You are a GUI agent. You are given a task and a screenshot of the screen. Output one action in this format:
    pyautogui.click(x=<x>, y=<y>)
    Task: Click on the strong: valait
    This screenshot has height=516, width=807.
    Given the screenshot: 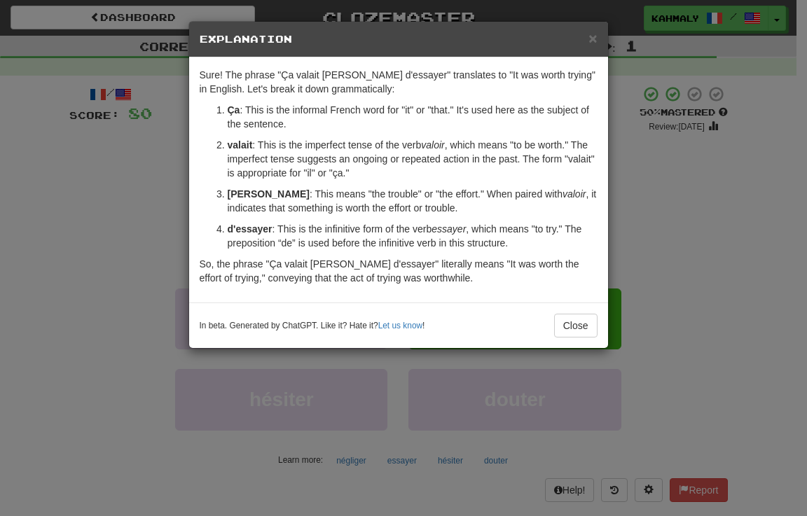 What is the action you would take?
    pyautogui.click(x=240, y=145)
    